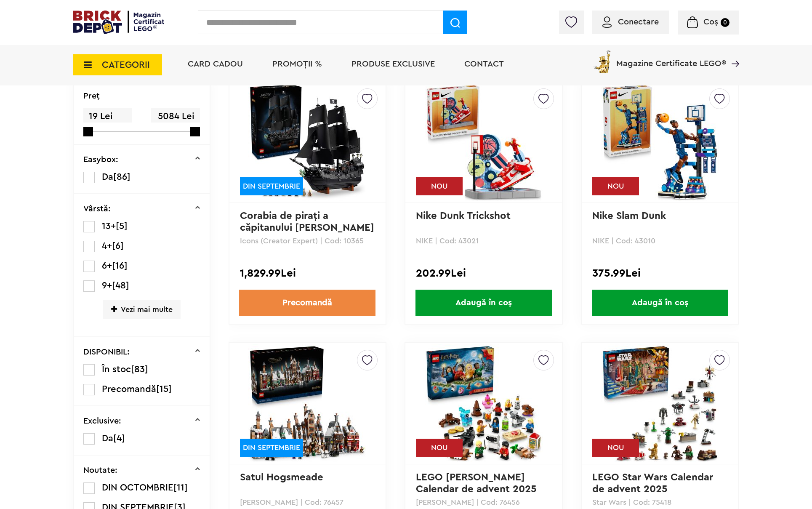  I want to click on a: Conectare, so click(631, 21).